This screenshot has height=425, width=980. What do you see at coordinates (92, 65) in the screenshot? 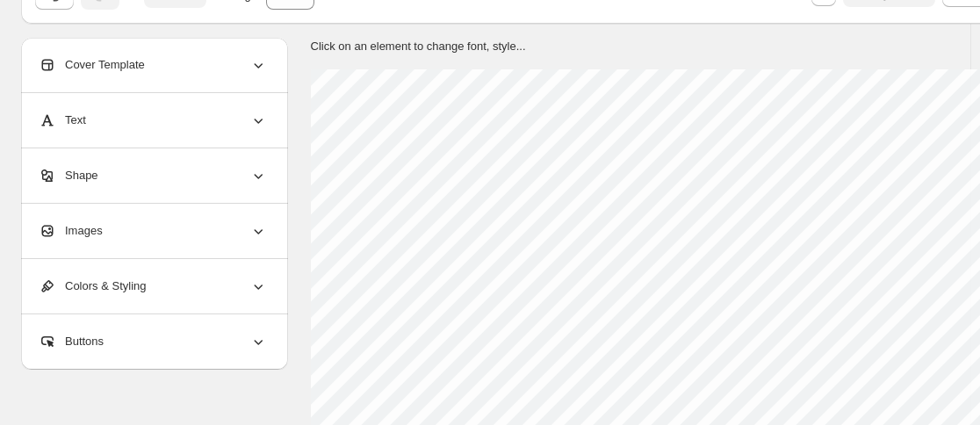
I see `span: Cover Template` at bounding box center [92, 65].